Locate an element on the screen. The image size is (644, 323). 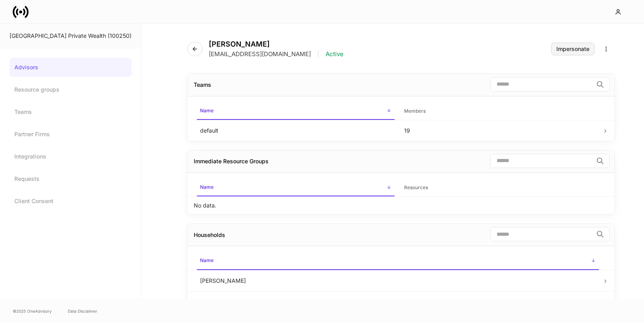
div: Impersonate is located at coordinates (572, 49).